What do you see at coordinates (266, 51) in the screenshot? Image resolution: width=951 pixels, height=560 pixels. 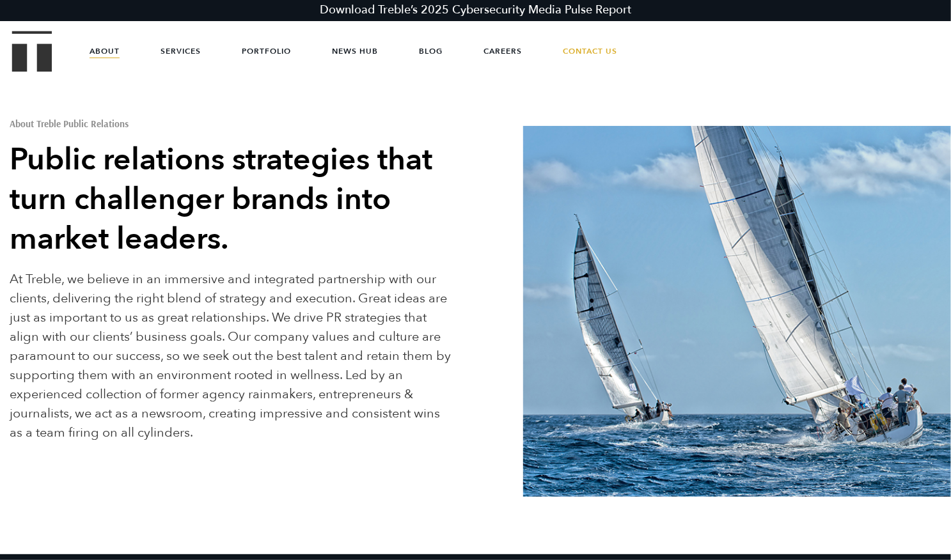 I see `a: Portfolio` at bounding box center [266, 51].